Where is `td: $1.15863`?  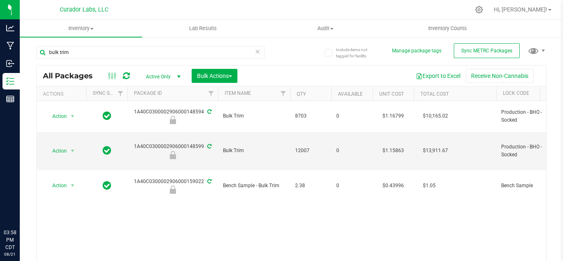
td: $1.15863 is located at coordinates (393, 151).